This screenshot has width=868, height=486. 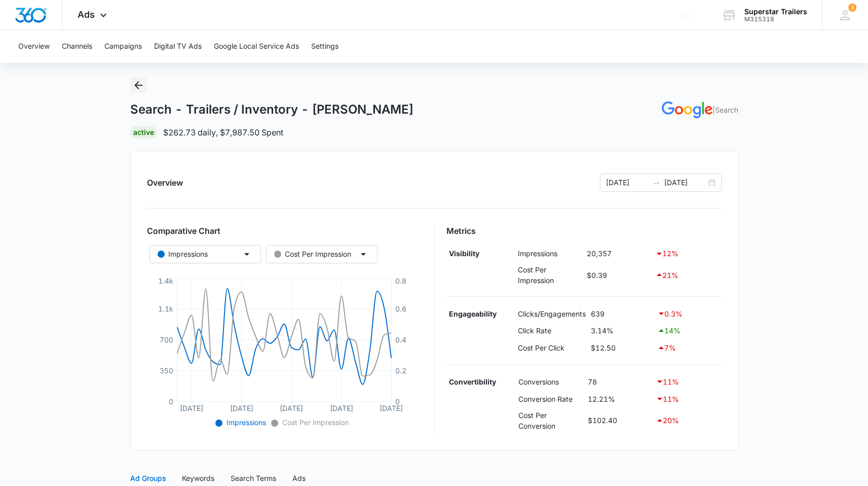 I want to click on td: Cost Per Conversion, so click(x=550, y=420).